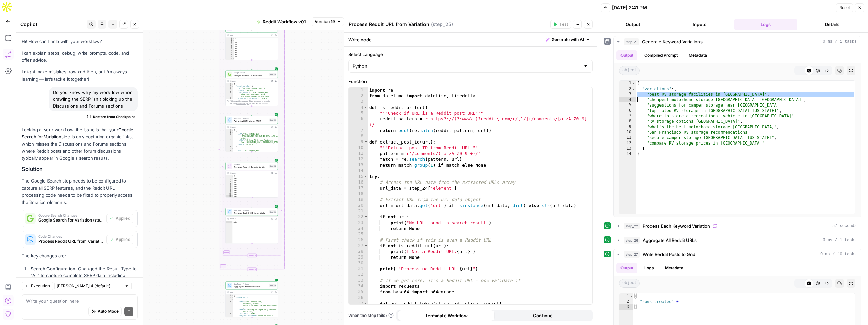  What do you see at coordinates (358, 182) in the screenshot?
I see `div: 16` at bounding box center [358, 182].